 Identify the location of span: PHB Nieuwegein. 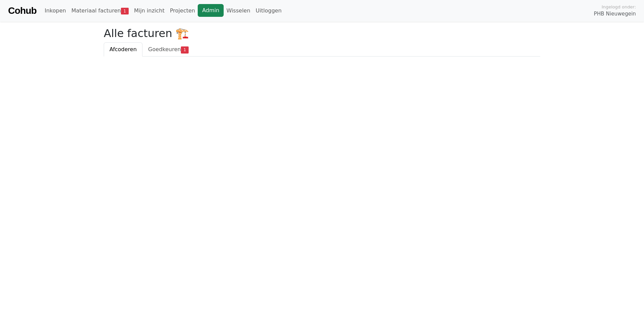
(615, 14).